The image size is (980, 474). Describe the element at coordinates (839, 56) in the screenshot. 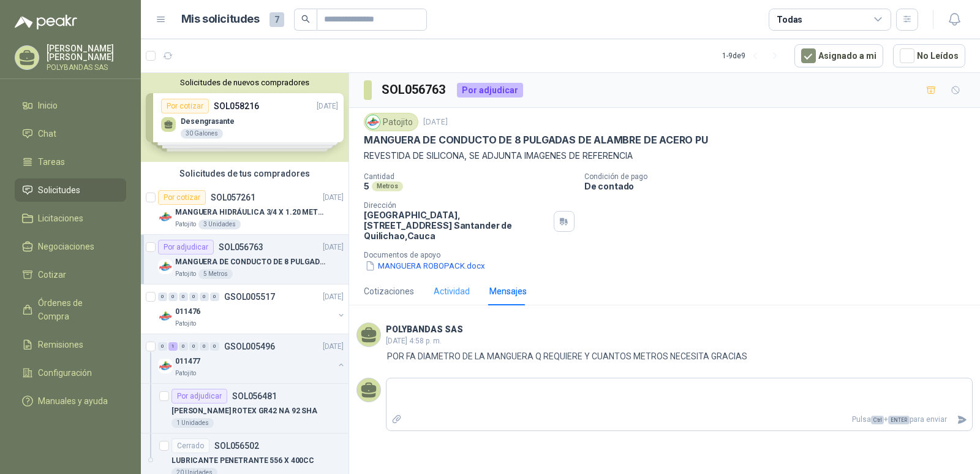

I see `button: Asignado a mi` at that location.